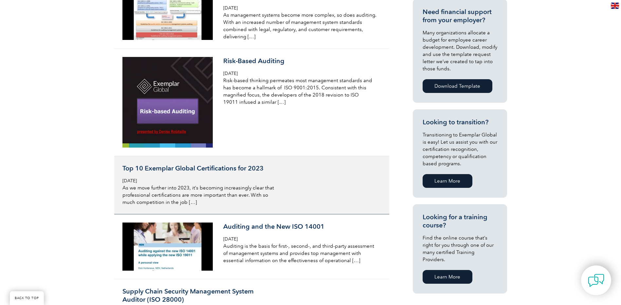  What do you see at coordinates (460, 122) in the screenshot?
I see `h3: Looking to transition?` at bounding box center [460, 122].